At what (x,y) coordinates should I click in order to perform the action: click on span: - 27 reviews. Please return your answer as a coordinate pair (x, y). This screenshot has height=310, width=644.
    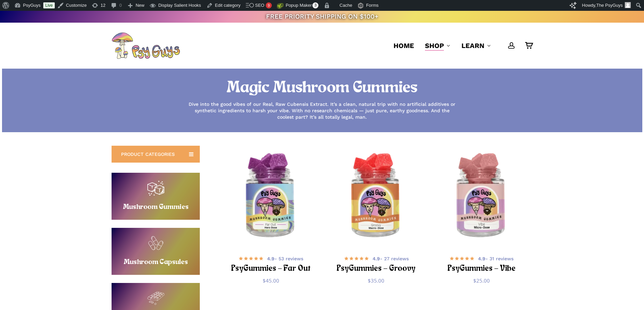
    Looking at the image, I should click on (391, 258).